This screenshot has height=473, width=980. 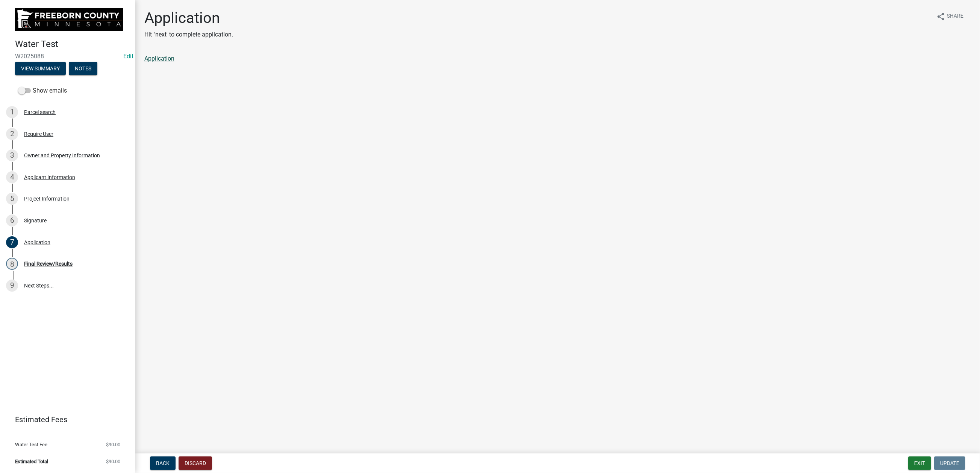 I want to click on div: 1, so click(x=12, y=112).